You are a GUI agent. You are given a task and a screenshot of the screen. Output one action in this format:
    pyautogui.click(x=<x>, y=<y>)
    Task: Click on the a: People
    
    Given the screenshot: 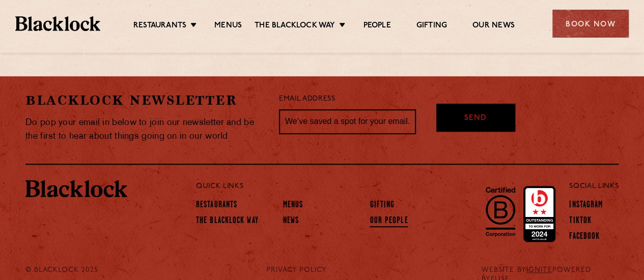 What is the action you would take?
    pyautogui.click(x=376, y=26)
    